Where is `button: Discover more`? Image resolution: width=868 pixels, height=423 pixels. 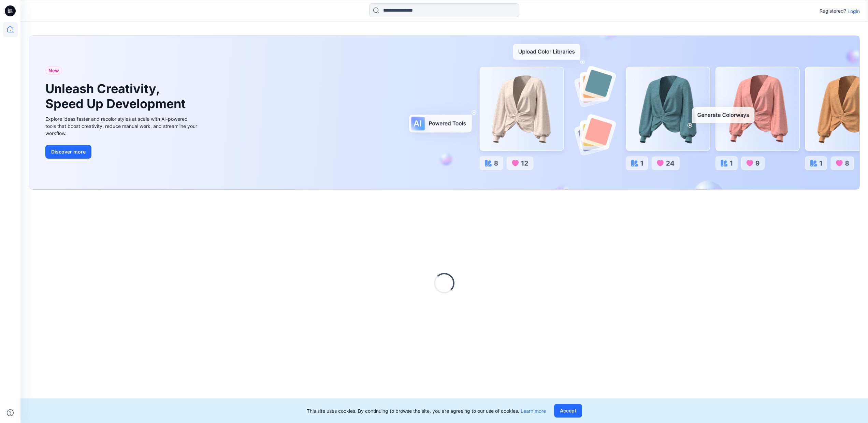
button: Discover more is located at coordinates (68, 152).